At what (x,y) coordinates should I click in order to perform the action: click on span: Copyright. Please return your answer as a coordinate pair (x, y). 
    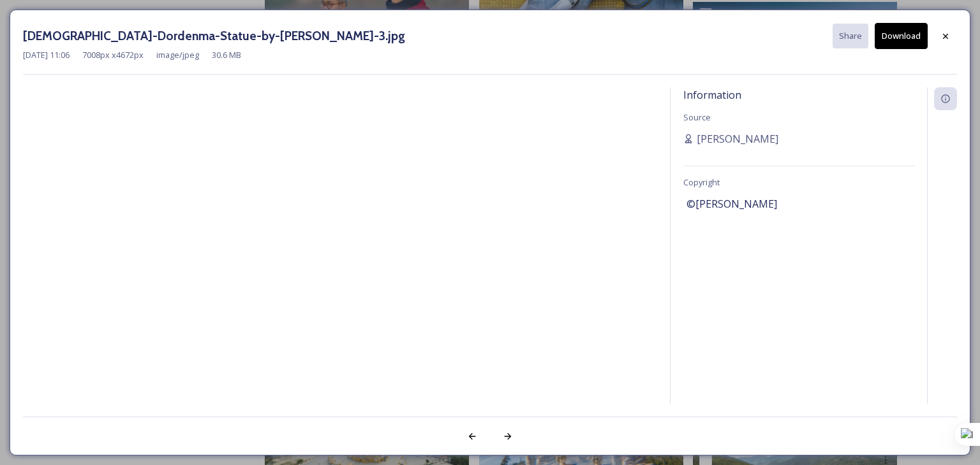
    Looking at the image, I should click on (701, 182).